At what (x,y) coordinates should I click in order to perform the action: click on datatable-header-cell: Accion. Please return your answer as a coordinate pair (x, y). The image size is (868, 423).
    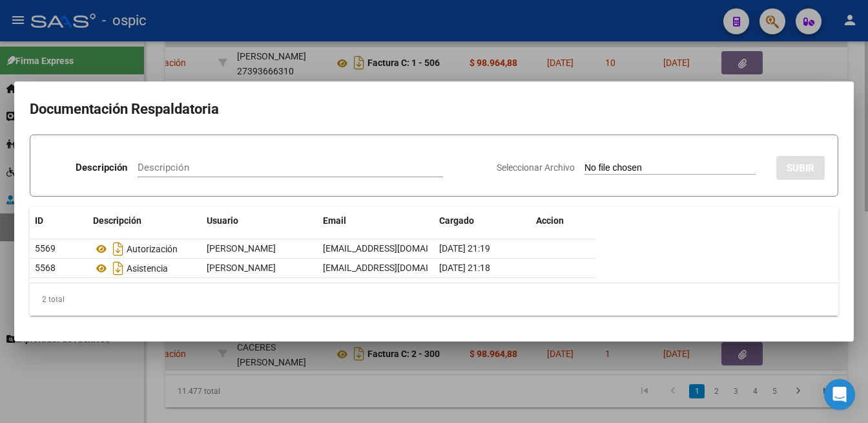
    Looking at the image, I should click on (564, 221).